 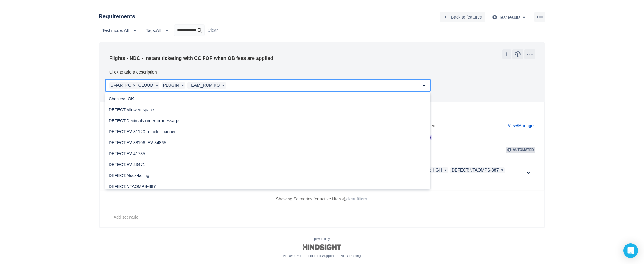 I want to click on div: Test mode, so click(x=472, y=149).